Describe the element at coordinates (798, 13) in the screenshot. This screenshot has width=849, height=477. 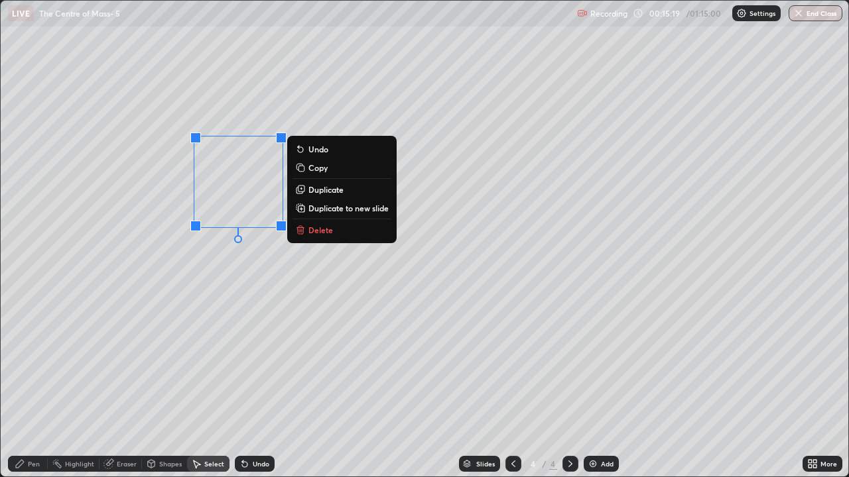
I see `img: end-class-cross` at that location.